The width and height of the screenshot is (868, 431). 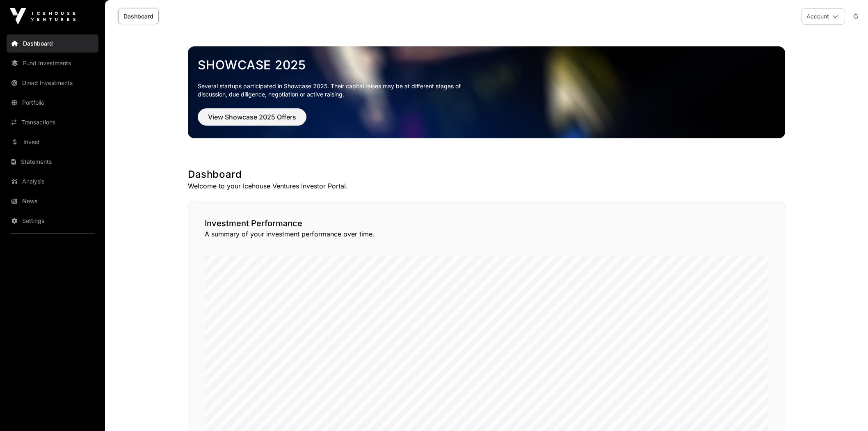 What do you see at coordinates (53, 83) in the screenshot?
I see `a: Direct Investments` at bounding box center [53, 83].